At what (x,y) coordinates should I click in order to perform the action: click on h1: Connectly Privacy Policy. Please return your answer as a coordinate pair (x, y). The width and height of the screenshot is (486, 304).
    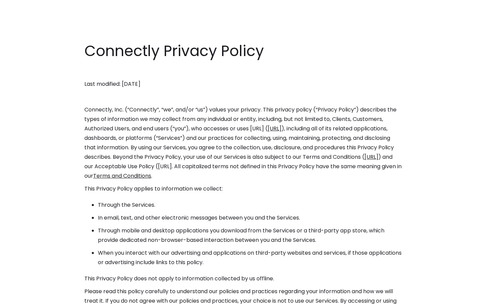
    Looking at the image, I should click on (243, 51).